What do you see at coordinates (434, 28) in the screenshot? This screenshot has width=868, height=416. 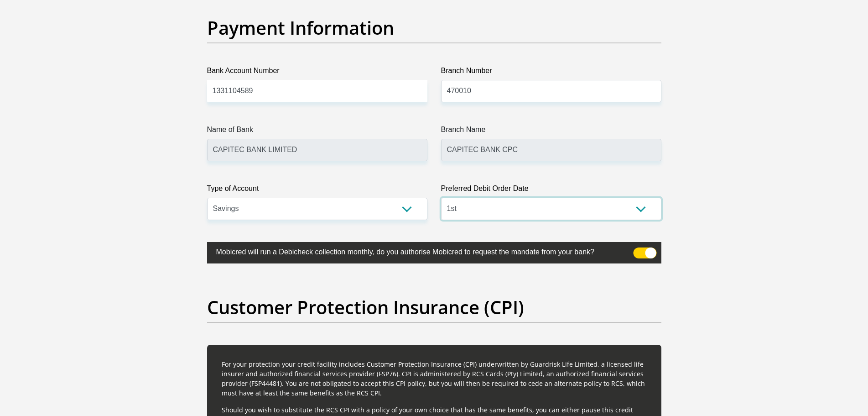 I see `h2: Payment Information` at bounding box center [434, 28].